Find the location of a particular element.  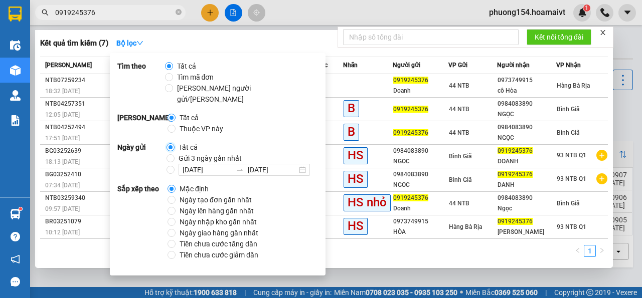

span: search is located at coordinates (45, 13).